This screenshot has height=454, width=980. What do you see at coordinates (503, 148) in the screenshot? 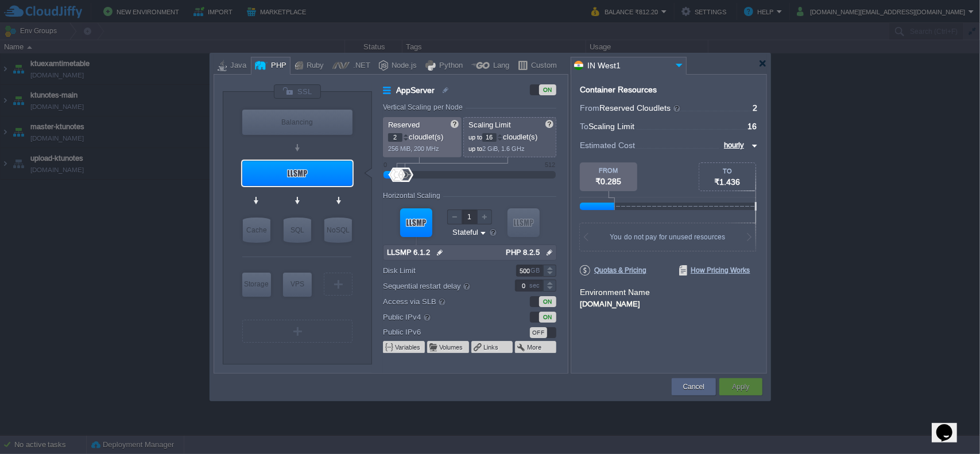
I see `span: 2 GiB, 1.6 GHz` at bounding box center [503, 148].